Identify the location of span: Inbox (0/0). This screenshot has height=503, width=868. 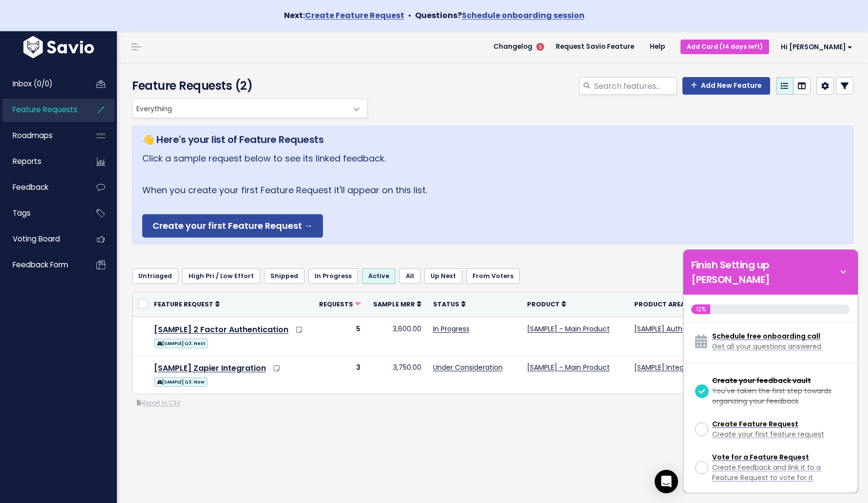
(33, 84).